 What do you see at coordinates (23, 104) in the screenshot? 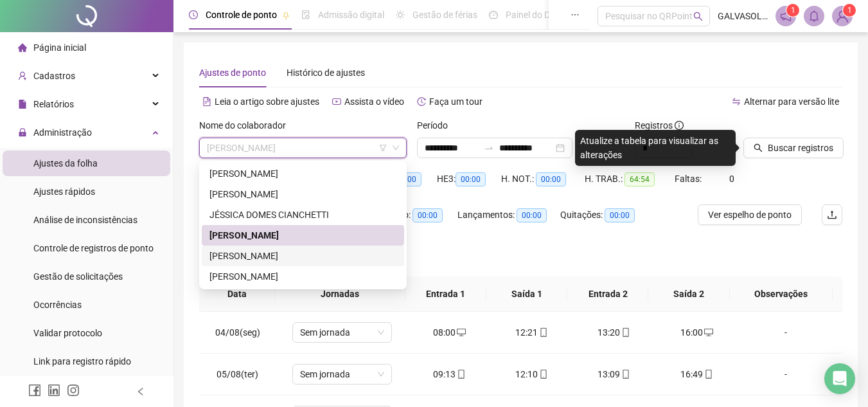
I see `span: file` at bounding box center [23, 104].